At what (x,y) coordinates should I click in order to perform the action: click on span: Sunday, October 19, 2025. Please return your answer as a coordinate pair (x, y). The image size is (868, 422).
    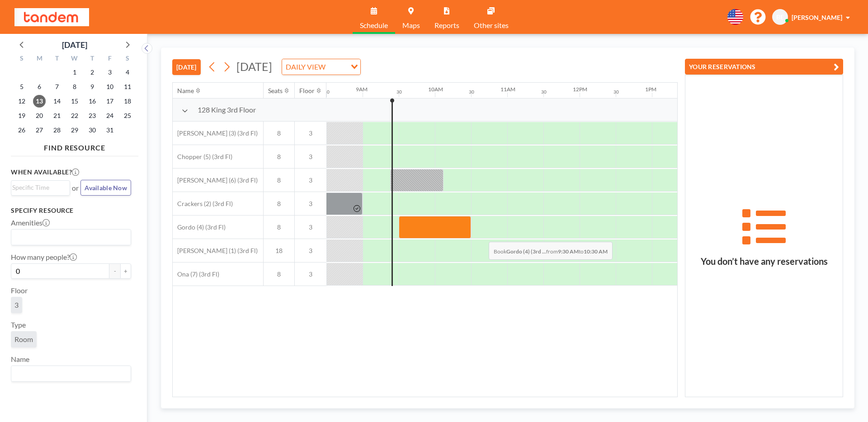
    Looking at the image, I should click on (21, 116).